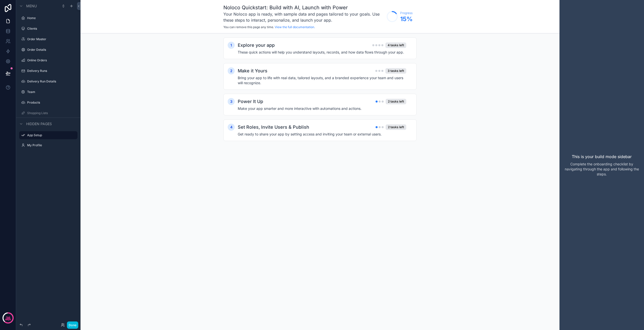 The image size is (644, 330). What do you see at coordinates (51, 81) in the screenshot?
I see `a: Delivery Run Details` at bounding box center [51, 81].